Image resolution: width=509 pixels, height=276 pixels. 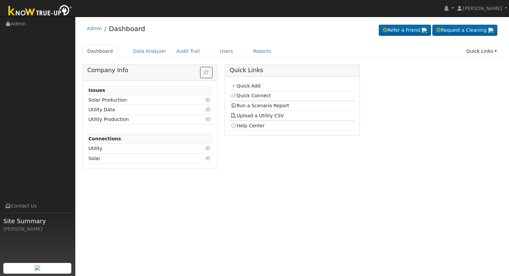 I want to click on a: Quick Links, so click(x=481, y=51).